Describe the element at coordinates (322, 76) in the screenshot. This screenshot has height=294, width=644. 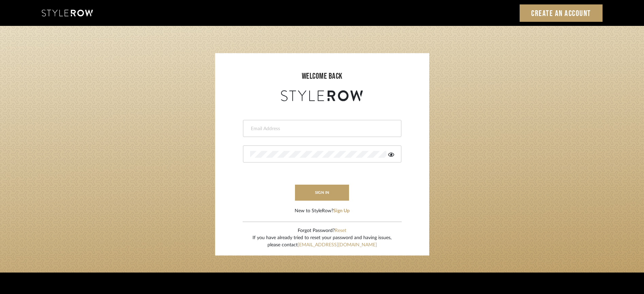
I see `div: welcome back` at that location.